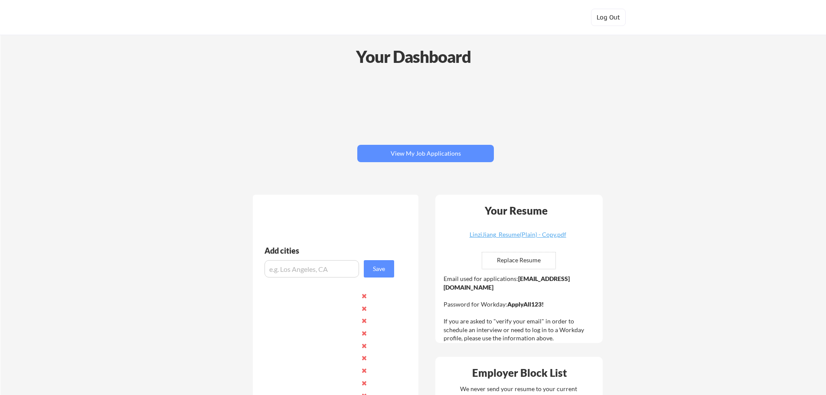  I want to click on button: Log Out, so click(608, 17).